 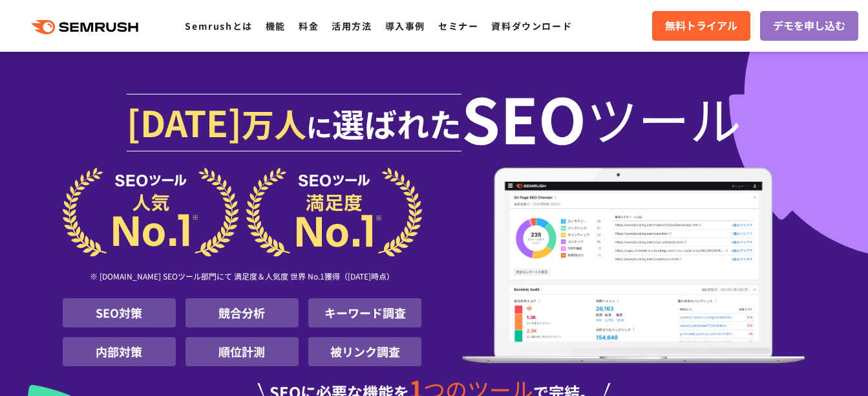 What do you see at coordinates (242, 351) in the screenshot?
I see `li: 順位計測` at bounding box center [242, 351].